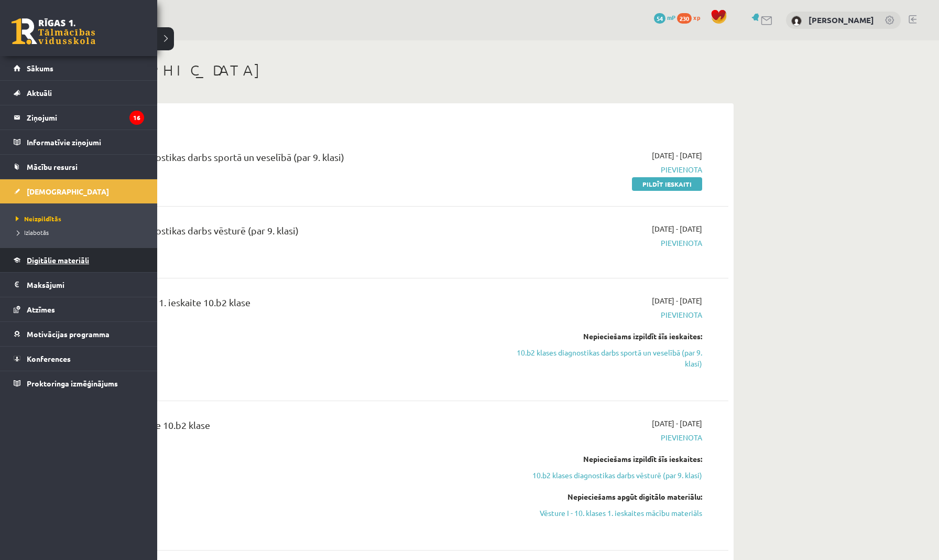 This screenshot has height=560, width=939. Describe the element at coordinates (57, 260) in the screenshot. I see `span: Digitālie materiāli` at that location.